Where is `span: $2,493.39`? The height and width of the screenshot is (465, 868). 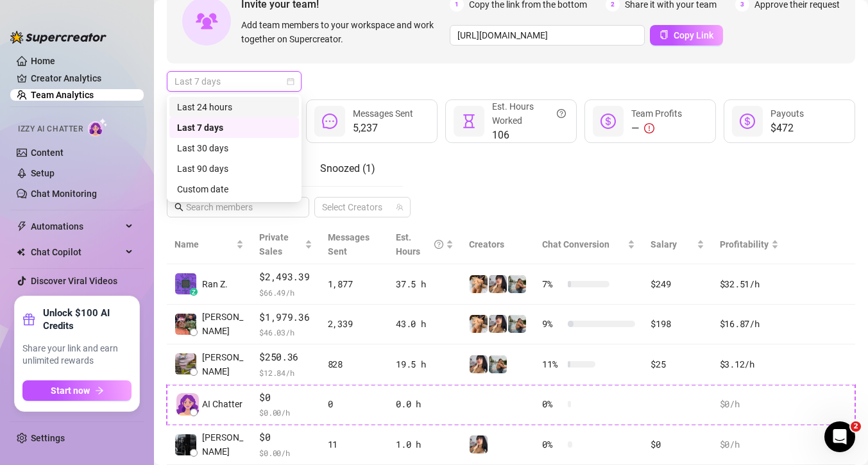
span: $2,493.39 is located at coordinates (285, 277).